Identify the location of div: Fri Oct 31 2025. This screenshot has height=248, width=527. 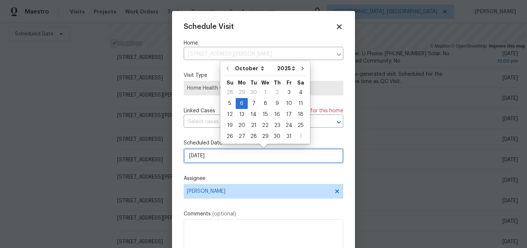
(289, 137).